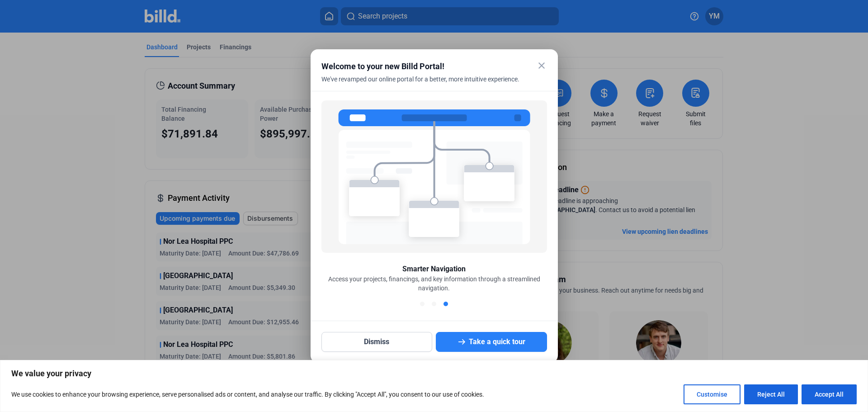  What do you see at coordinates (377, 342) in the screenshot?
I see `button: Dismiss` at bounding box center [377, 342].